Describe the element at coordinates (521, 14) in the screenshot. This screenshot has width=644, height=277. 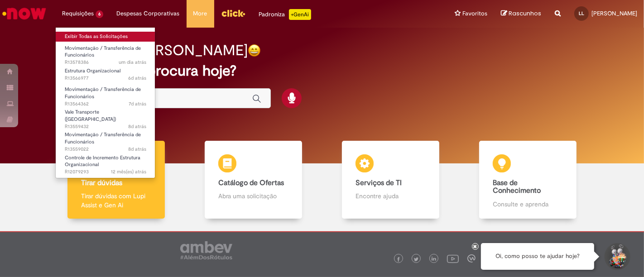
I see `a: Rascunhos` at that location.